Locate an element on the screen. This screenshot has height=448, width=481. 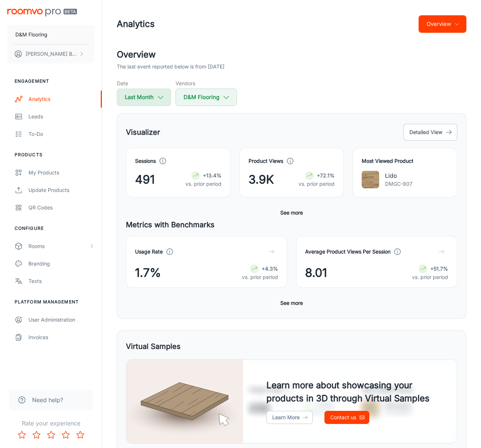
strong: +51.7% is located at coordinates (438, 269).